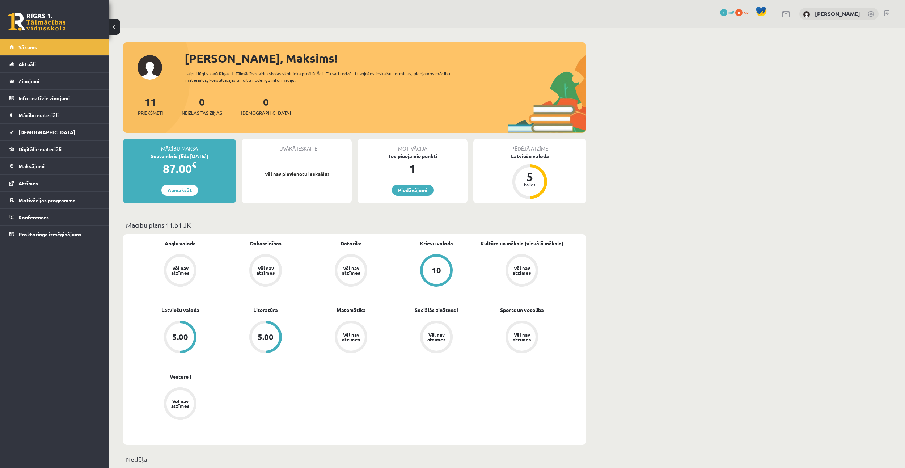  Describe the element at coordinates (266, 310) in the screenshot. I see `a: Literatūra` at that location.